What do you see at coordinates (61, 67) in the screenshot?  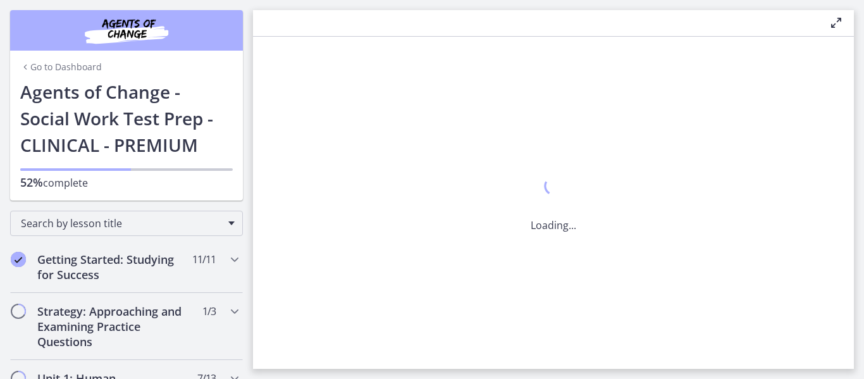 I see `a: Go to Dashboard` at bounding box center [61, 67].